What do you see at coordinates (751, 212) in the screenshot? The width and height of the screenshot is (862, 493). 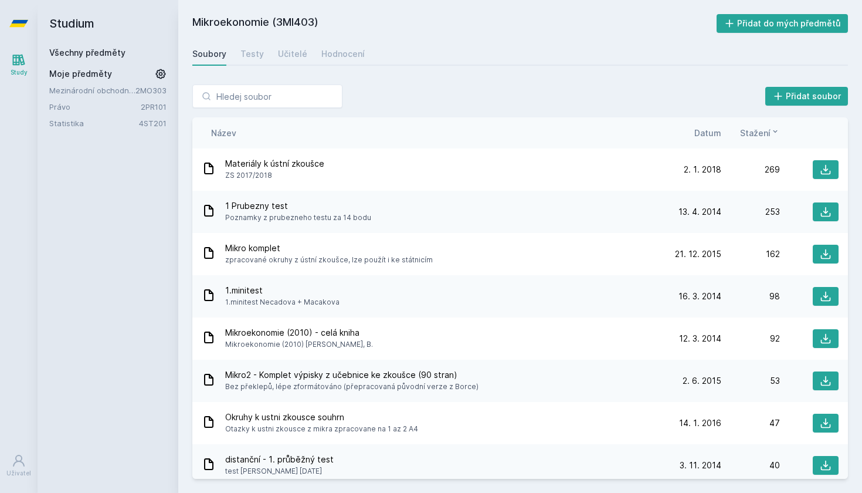 I see `div: 253` at bounding box center [751, 212].